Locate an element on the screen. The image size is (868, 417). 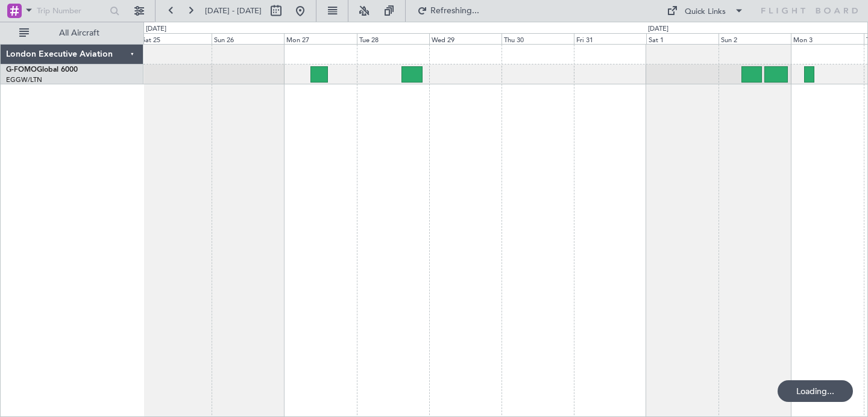
span: G-FOMO is located at coordinates (22, 70).